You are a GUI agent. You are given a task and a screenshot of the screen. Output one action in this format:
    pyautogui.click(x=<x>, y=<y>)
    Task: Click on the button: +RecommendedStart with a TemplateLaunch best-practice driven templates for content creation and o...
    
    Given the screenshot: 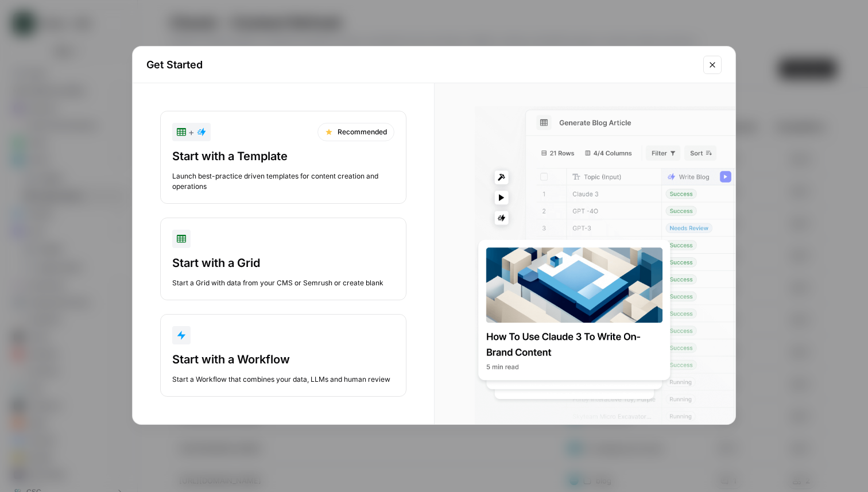 What is the action you would take?
    pyautogui.click(x=283, y=157)
    